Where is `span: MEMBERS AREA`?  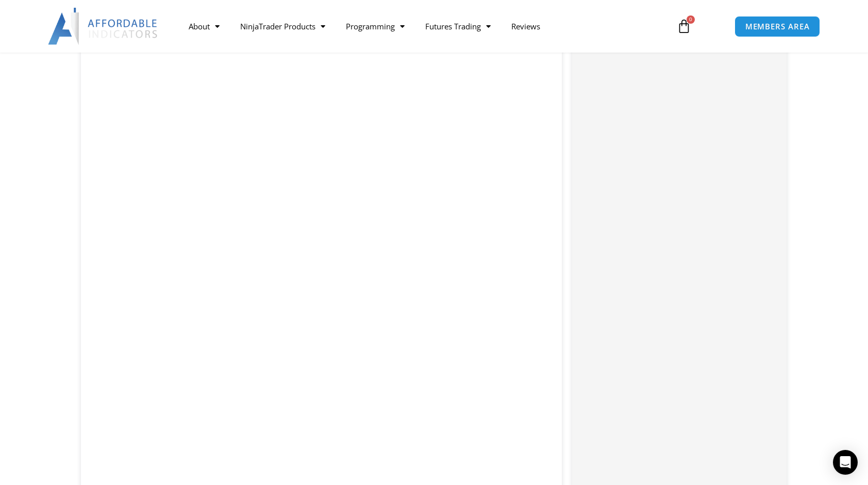
span: MEMBERS AREA is located at coordinates (777, 26).